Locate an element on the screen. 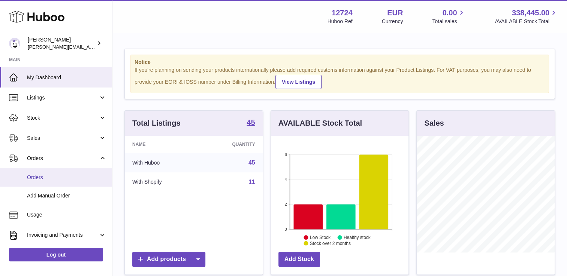  text: Low Stock is located at coordinates (320, 238).